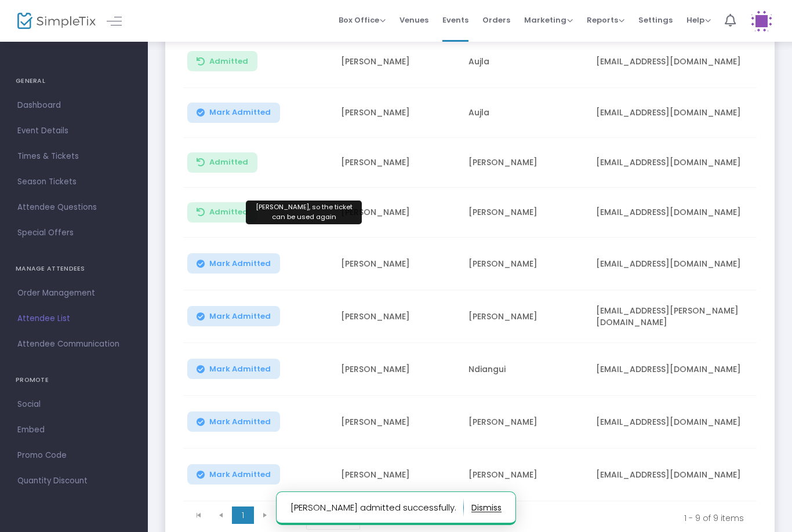 Image resolution: width=792 pixels, height=532 pixels. I want to click on kendo-pager-info: 1 - 9 of 9 items, so click(603, 518).